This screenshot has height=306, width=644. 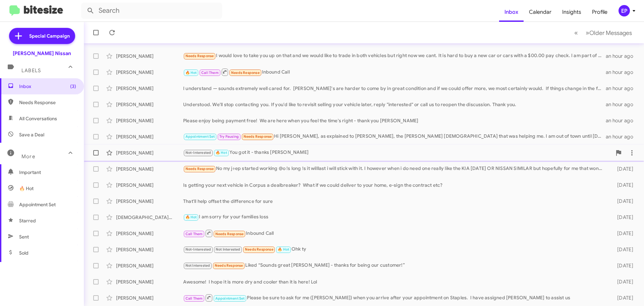 What do you see at coordinates (27, 220) in the screenshot?
I see `span: Starred` at bounding box center [27, 220].